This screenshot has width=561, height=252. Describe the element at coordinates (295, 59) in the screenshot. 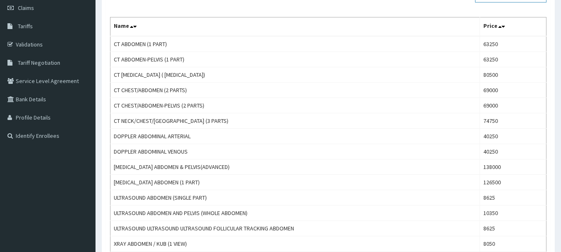

I see `td: CT ABDOMEN-PELVIS (1 PART)` at that location.